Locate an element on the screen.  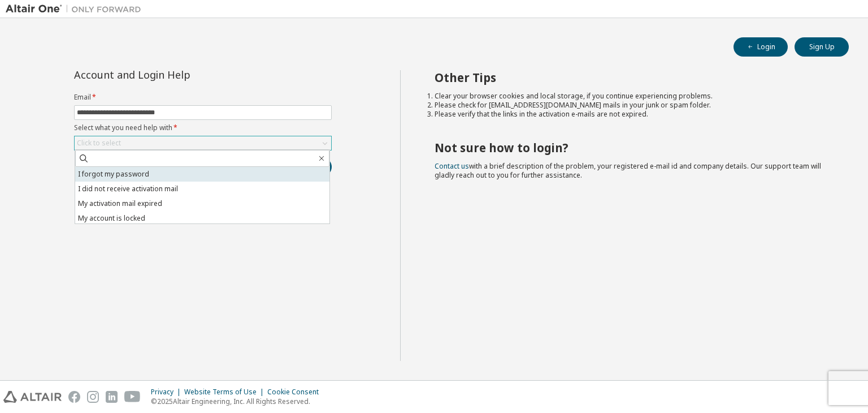
div: Website Terms of Use is located at coordinates (226, 392).